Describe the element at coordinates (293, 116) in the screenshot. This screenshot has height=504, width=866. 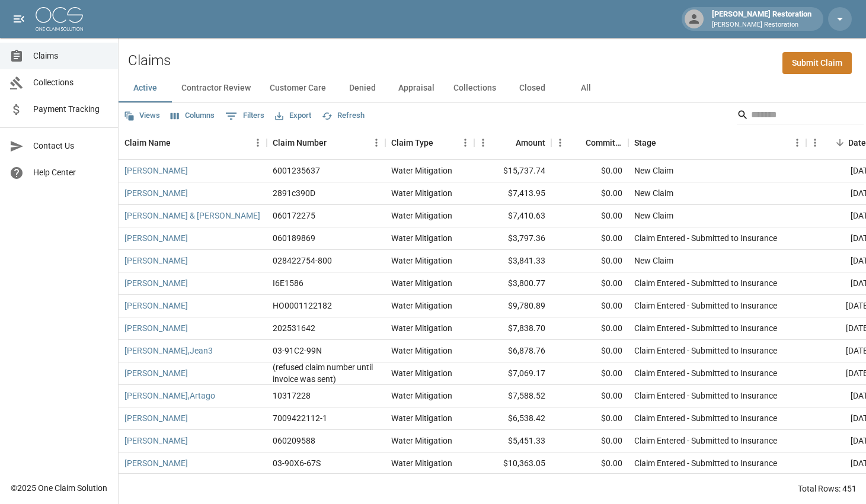
I see `button: Export` at that location.